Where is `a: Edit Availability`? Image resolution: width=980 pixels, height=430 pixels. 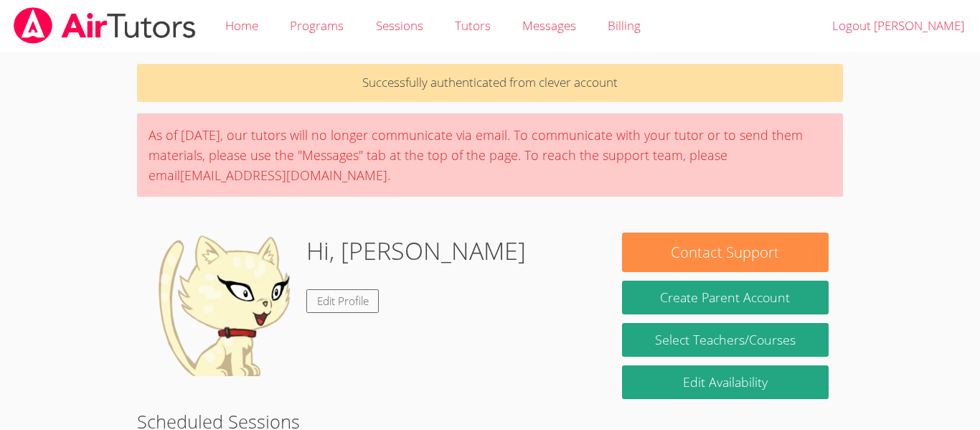
a: Edit Availability is located at coordinates (726, 382).